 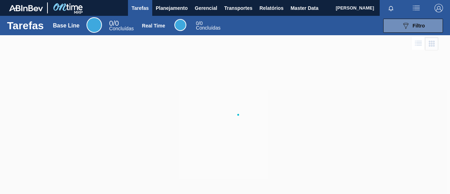 What do you see at coordinates (413, 26) in the screenshot?
I see `button: Filtro` at bounding box center [413, 26].